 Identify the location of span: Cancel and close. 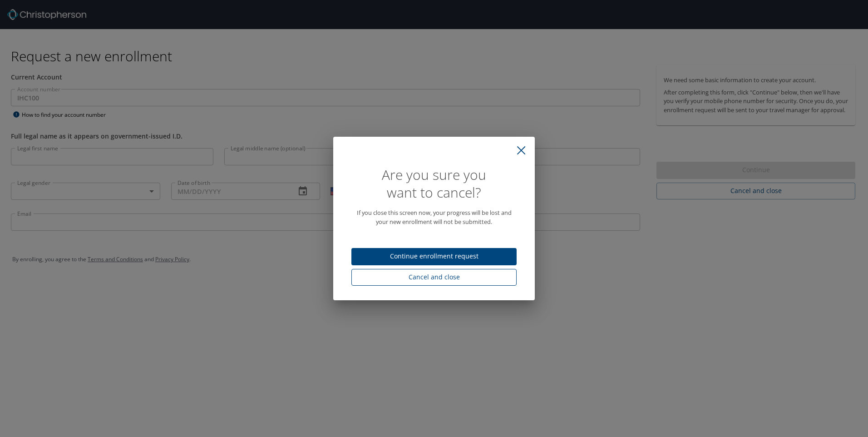
(434, 277).